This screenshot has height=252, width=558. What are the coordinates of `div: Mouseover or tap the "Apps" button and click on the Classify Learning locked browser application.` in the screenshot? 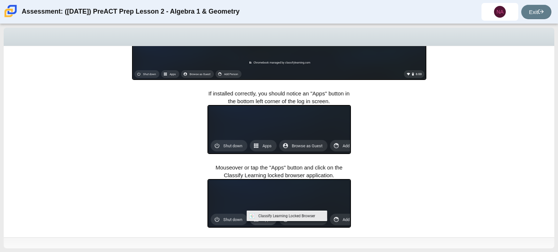 It's located at (279, 197).